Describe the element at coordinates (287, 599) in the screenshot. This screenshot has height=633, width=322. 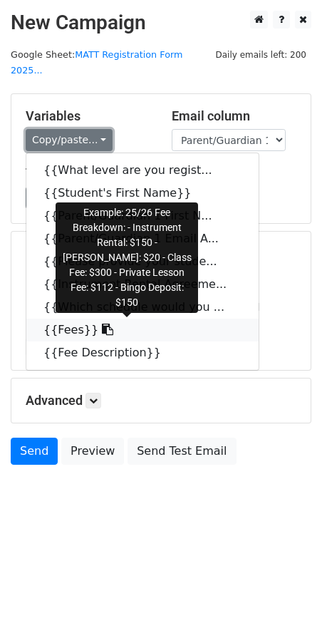
I see `div: Chat Widget` at that location.